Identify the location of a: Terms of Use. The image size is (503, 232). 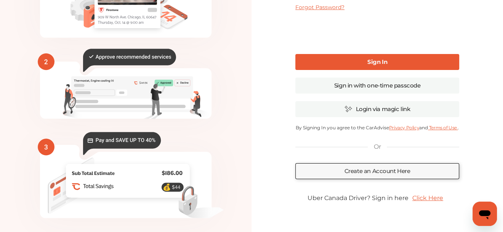
(443, 128).